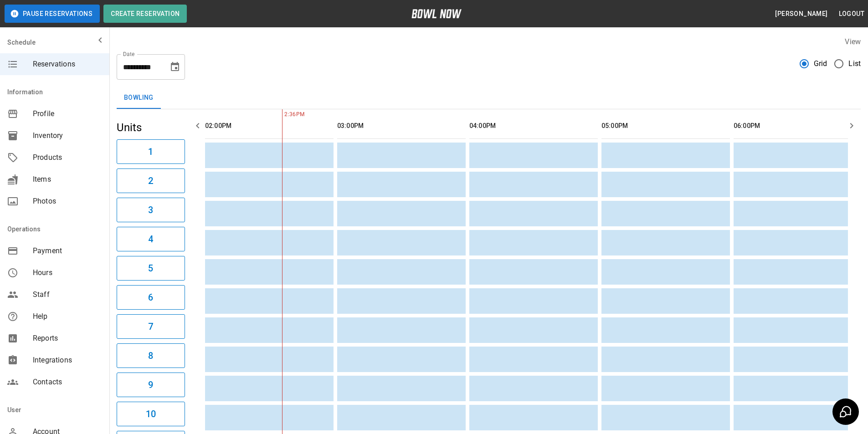  Describe the element at coordinates (68, 317) in the screenshot. I see `span: Help` at that location.